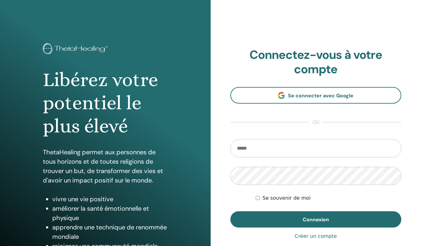  What do you see at coordinates (321, 95) in the screenshot?
I see `span: Se connecter avec Google` at bounding box center [321, 95].